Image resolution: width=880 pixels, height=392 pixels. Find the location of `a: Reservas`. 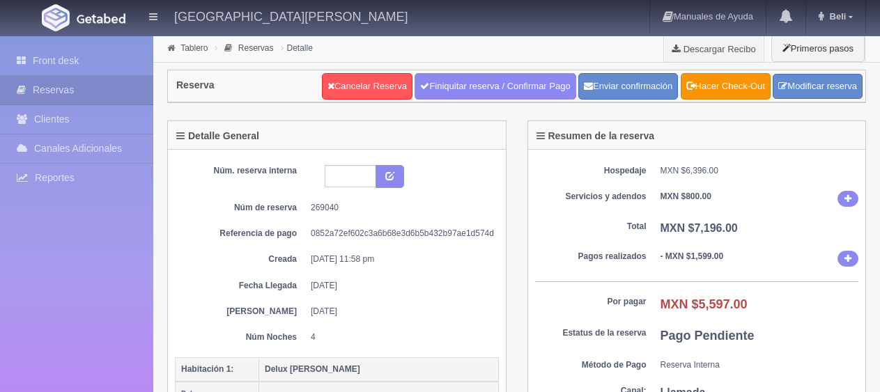

a: Reservas is located at coordinates (256, 48).